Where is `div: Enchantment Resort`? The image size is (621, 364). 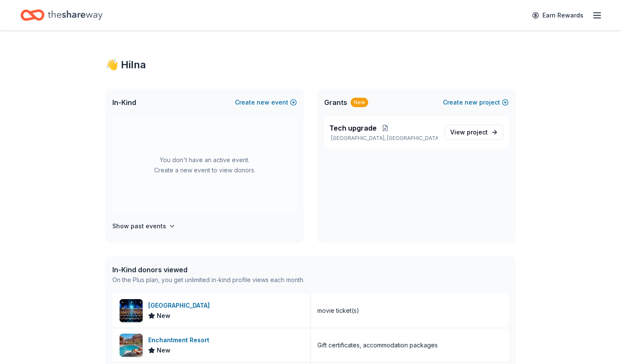
div: Enchantment Resort is located at coordinates (180, 340).